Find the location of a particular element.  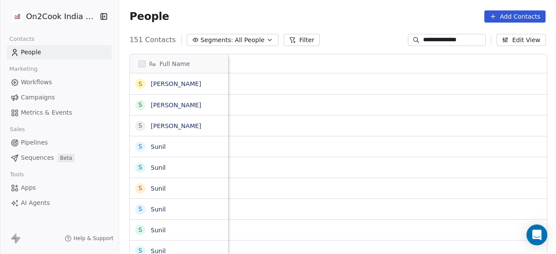

a: Apps is located at coordinates (59, 188).